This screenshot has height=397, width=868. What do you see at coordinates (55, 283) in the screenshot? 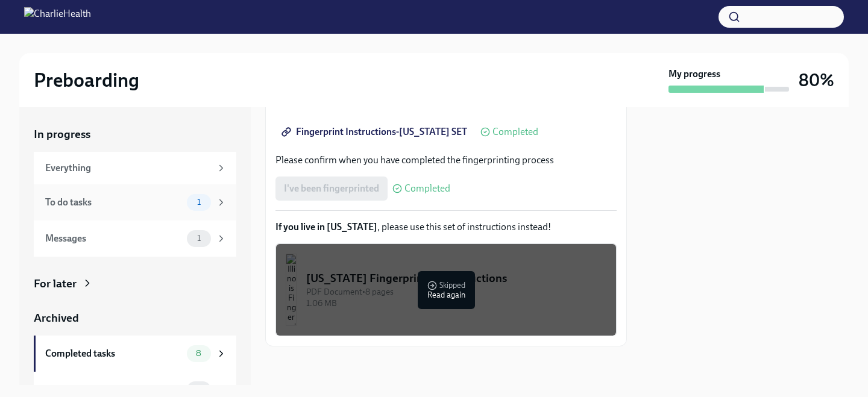
I see `div: For later` at bounding box center [55, 283].